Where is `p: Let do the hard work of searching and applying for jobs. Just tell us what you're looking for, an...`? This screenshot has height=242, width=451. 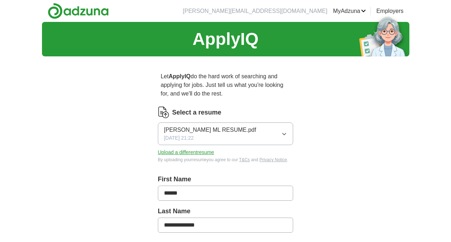 p: Let do the hard work of searching and applying for jobs. Just tell us what you're looking for, an... is located at coordinates (226, 85).